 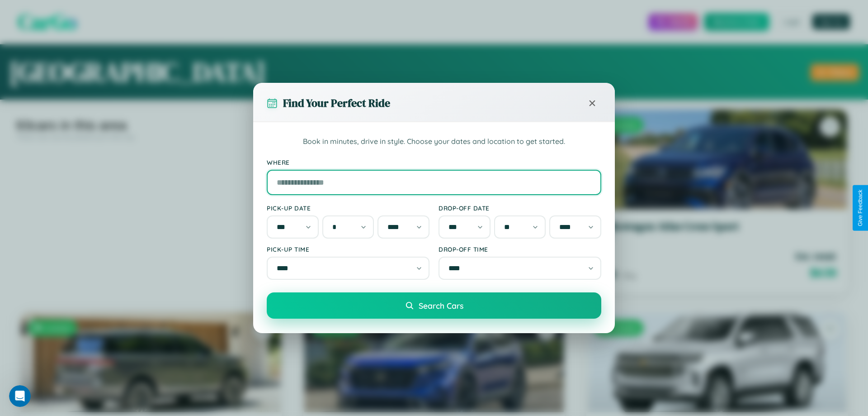 What do you see at coordinates (520, 249) in the screenshot?
I see `label: Drop-off Time` at bounding box center [520, 249].